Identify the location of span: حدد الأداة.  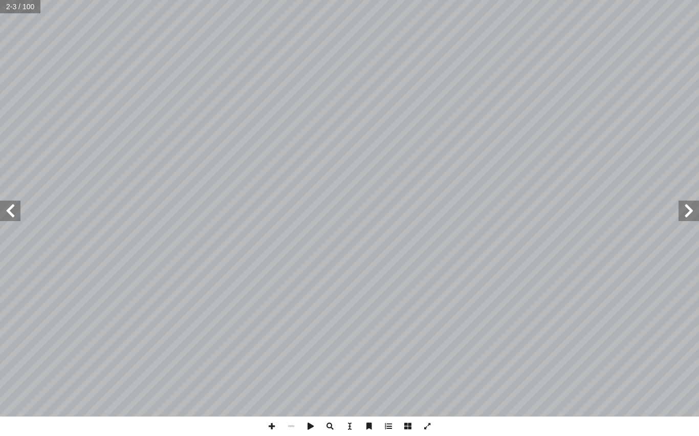
(349, 426).